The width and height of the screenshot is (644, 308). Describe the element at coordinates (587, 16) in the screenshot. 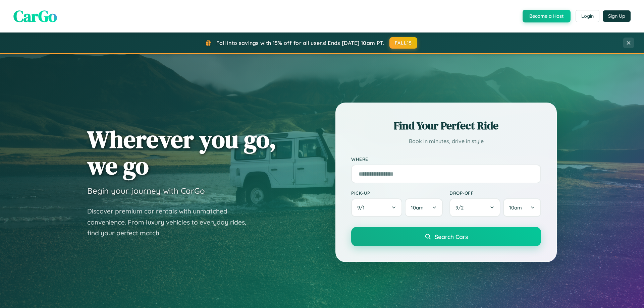

I see `button: Login` at that location.